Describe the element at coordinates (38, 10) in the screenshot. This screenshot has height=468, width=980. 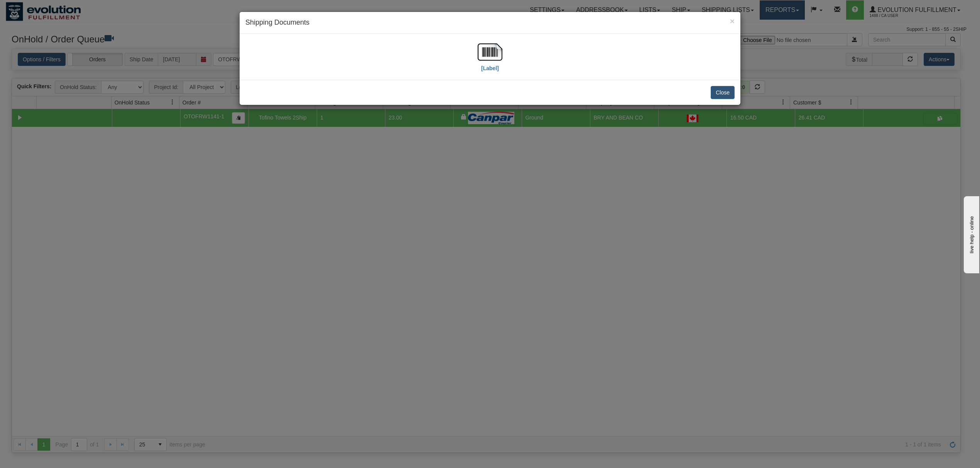
I see `div: live help - online` at that location.